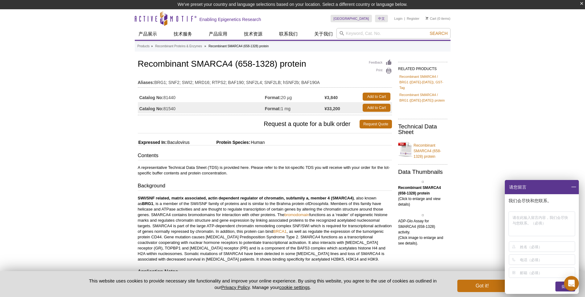 The width and height of the screenshot is (585, 297). I want to click on p: , also known as , is a member of the SWI/SNF family of proteins and is similar to the Brahma prot..., so click(265, 228).